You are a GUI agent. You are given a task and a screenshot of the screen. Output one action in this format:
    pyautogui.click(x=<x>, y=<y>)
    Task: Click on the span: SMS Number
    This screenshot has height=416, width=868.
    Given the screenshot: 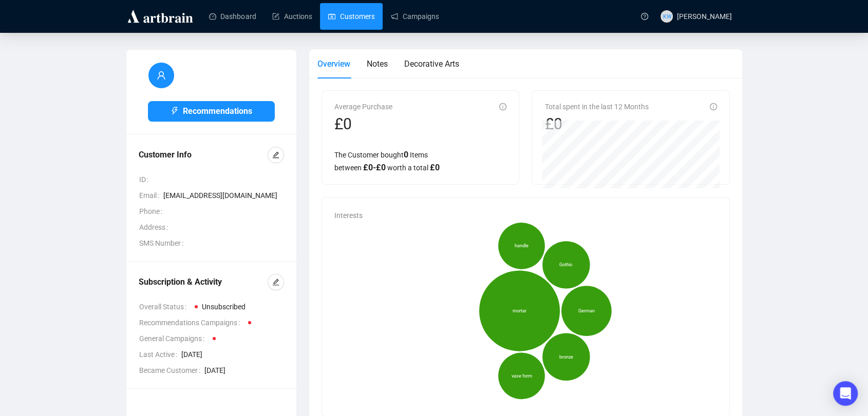 What is the action you would take?
    pyautogui.click(x=163, y=243)
    